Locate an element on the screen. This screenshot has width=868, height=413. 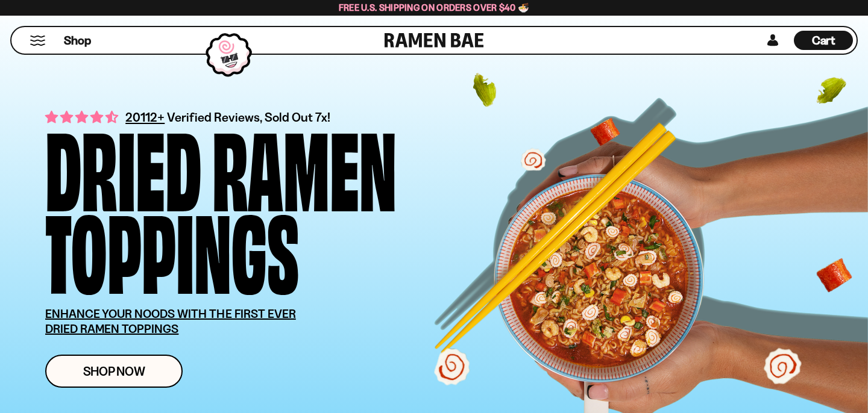
u: ENHANCE YOUR NOODS WITH THE FIRST EVER DRIED RAMEN TOPPINGS is located at coordinates (170, 321).